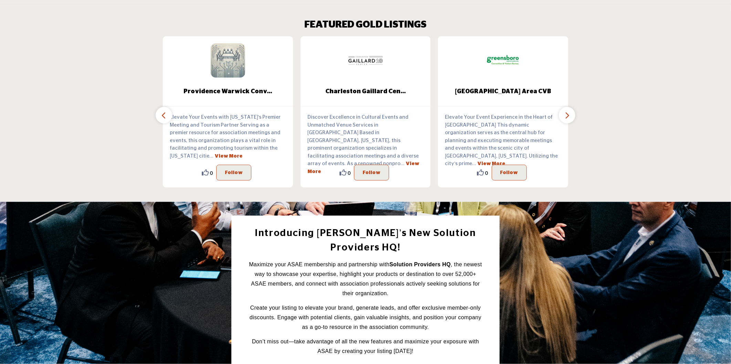 The width and height of the screenshot is (731, 364). What do you see at coordinates (366, 61) in the screenshot?
I see `img: Charleston Gaillard Center` at bounding box center [366, 61].